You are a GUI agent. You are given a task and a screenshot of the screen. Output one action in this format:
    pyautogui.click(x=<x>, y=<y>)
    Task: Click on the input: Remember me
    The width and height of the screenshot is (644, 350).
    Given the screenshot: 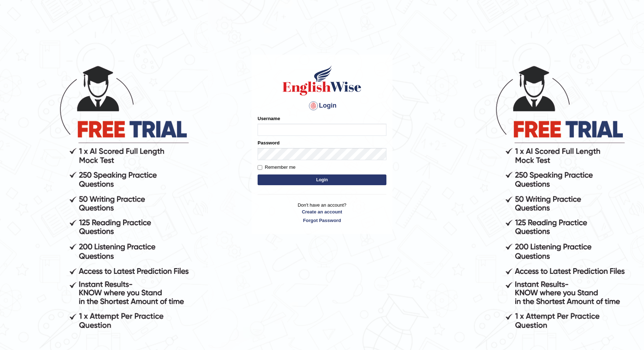 What is the action you would take?
    pyautogui.click(x=260, y=168)
    